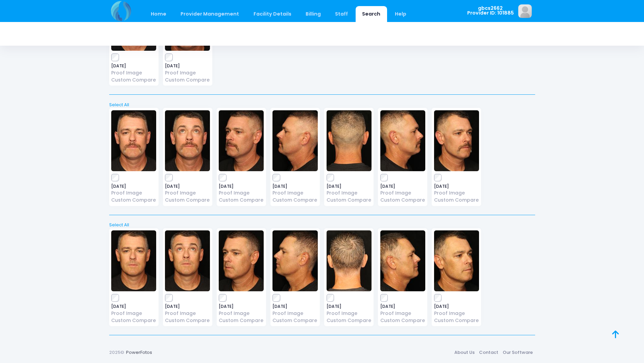 Image resolution: width=644 pixels, height=363 pixels. What do you see at coordinates (491, 11) in the screenshot?
I see `span: gbcs2662 Provider ID: 101885` at bounding box center [491, 11].